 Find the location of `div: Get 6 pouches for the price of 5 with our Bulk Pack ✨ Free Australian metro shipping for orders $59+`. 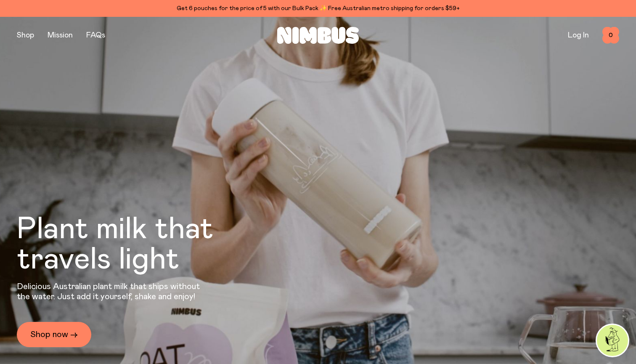

div: Get 6 pouches for the price of 5 with our Bulk Pack ✨ Free Australian metro shipping for orders $59+ is located at coordinates (318, 9).